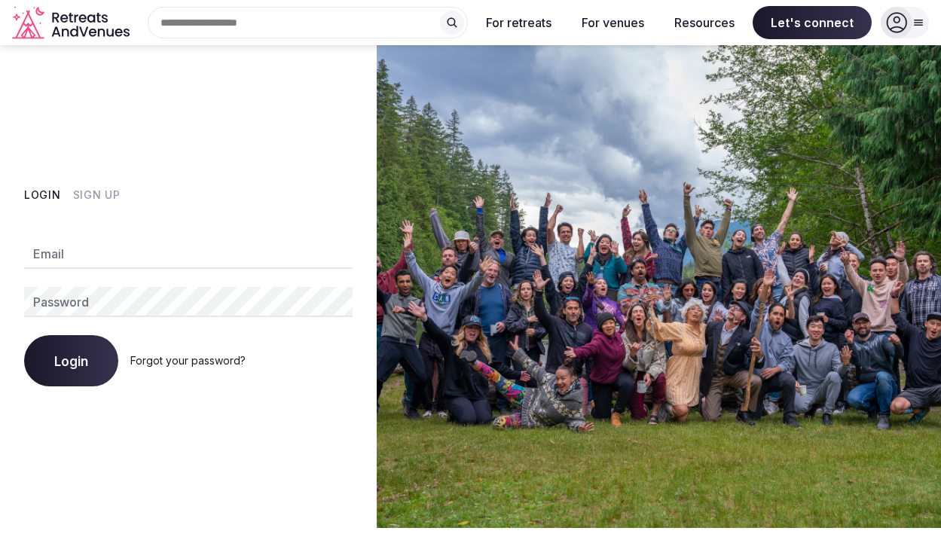 The image size is (941, 537). Describe the element at coordinates (518, 23) in the screenshot. I see `button: For retreats` at that location.